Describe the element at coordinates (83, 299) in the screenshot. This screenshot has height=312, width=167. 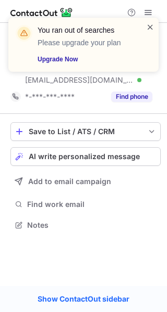
I see `a: Show ContactOut sidebar` at that location.